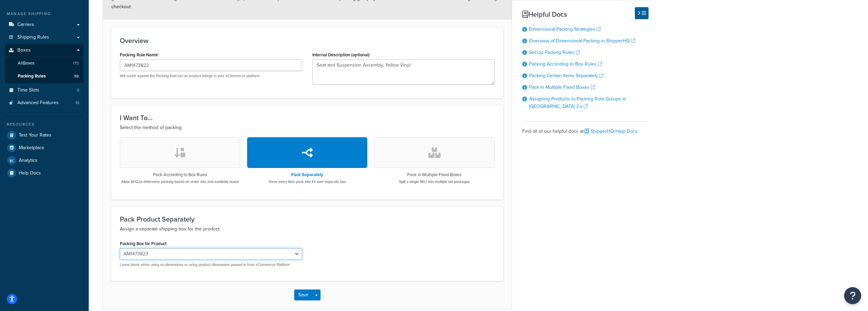  Describe the element at coordinates (211, 265) in the screenshot. I see `p: Leave blank when using no dimensions or using product dimensions passed in from eCommerce Platform` at that location.